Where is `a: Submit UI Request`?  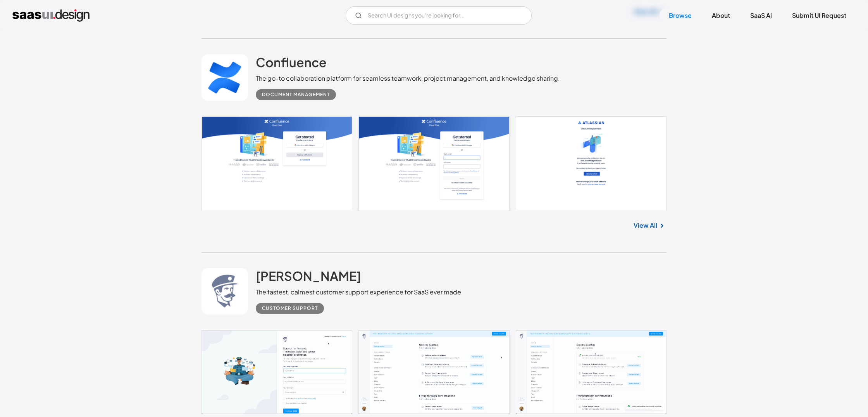 a: Submit UI Request is located at coordinates (819, 16).